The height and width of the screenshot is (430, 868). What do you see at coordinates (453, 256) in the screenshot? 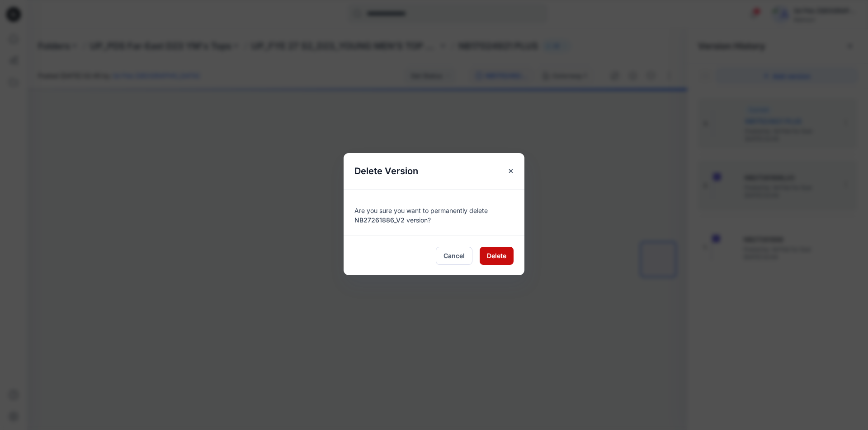
I see `button: Cancel` at bounding box center [453, 256].